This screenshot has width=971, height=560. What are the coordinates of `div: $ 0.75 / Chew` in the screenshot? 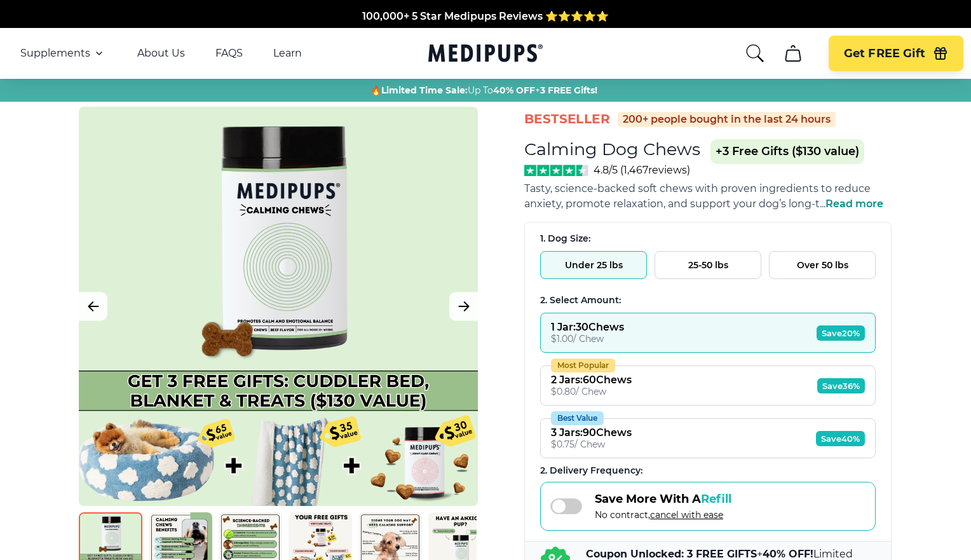 It's located at (591, 444).